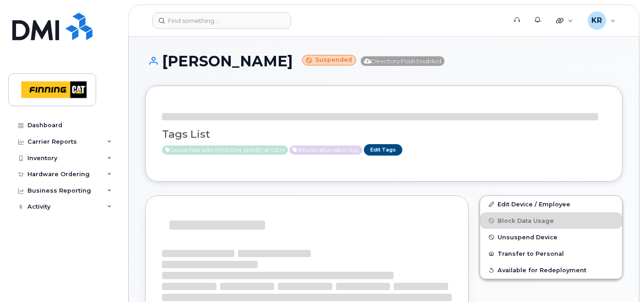  What do you see at coordinates (551, 254) in the screenshot?
I see `button: Transfer to Personal` at bounding box center [551, 254].